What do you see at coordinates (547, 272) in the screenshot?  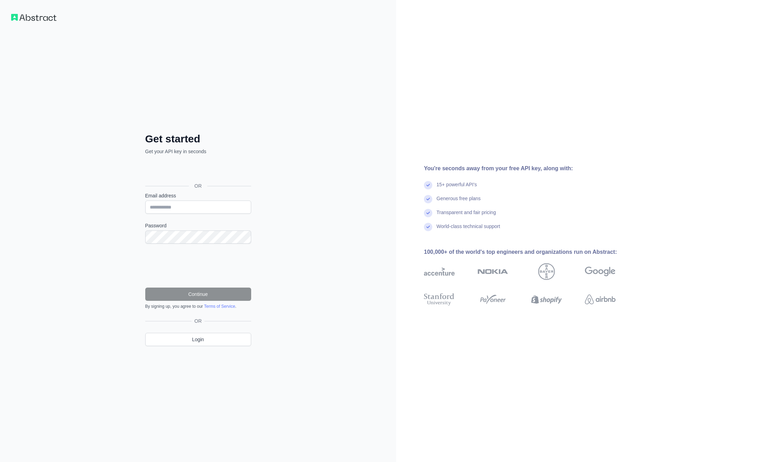 I see `img: bayer` at bounding box center [547, 272].